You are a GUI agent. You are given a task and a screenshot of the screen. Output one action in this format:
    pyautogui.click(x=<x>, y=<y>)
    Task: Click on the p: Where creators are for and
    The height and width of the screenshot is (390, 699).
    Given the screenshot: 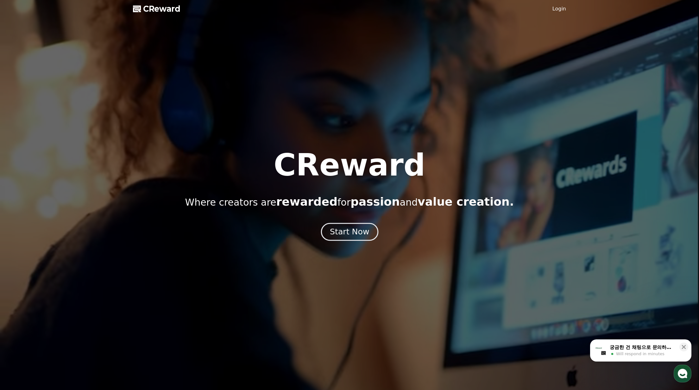 What is the action you would take?
    pyautogui.click(x=349, y=202)
    